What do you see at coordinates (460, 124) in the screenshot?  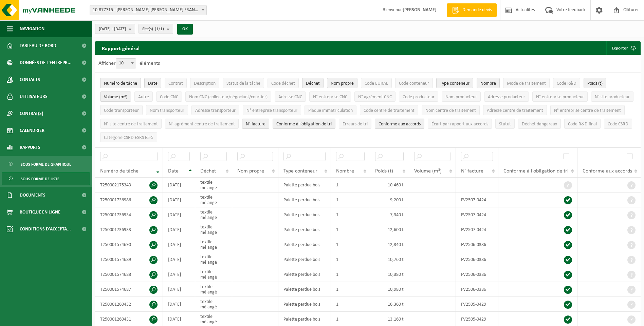 I see `span: Écart par rapport aux accords` at bounding box center [460, 124].